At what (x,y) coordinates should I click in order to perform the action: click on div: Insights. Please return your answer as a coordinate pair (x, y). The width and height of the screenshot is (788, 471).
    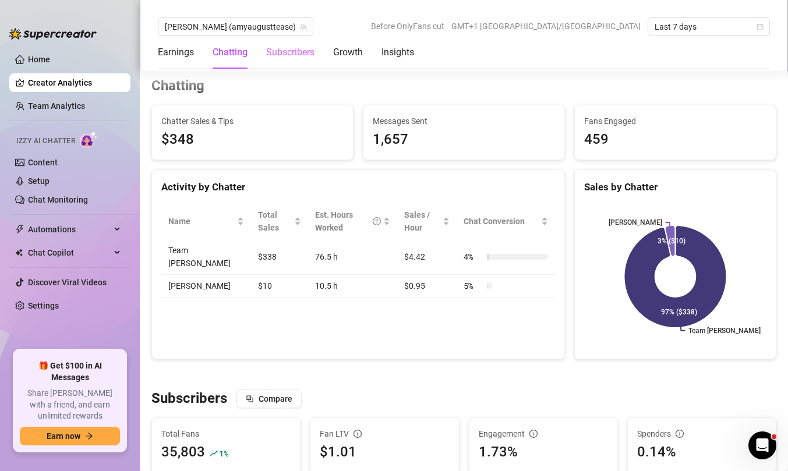
    Looking at the image, I should click on (398, 52).